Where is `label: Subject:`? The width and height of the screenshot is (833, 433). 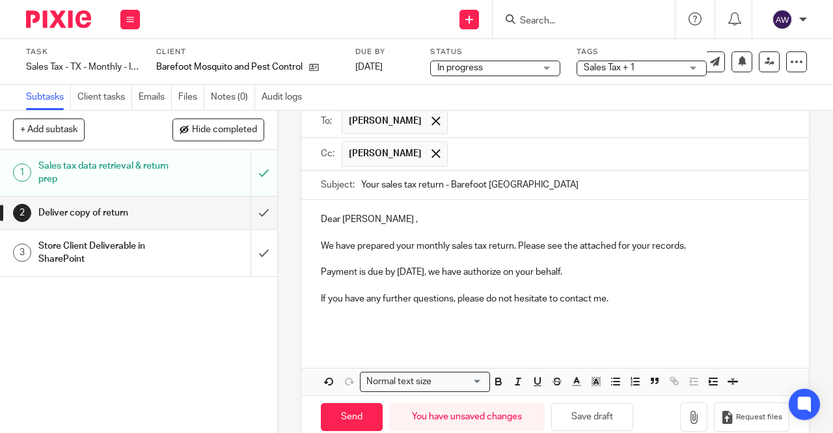 label: Subject: is located at coordinates (338, 185).